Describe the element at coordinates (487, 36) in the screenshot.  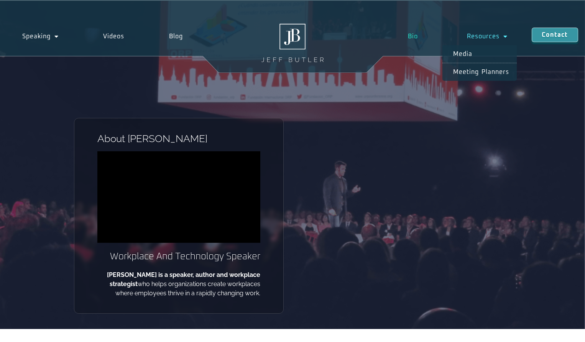
I see `a: Resources` at that location.